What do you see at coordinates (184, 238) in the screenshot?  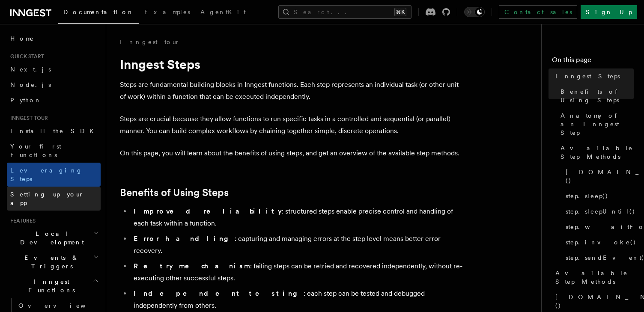 I see `strong: Error handling` at bounding box center [184, 238].